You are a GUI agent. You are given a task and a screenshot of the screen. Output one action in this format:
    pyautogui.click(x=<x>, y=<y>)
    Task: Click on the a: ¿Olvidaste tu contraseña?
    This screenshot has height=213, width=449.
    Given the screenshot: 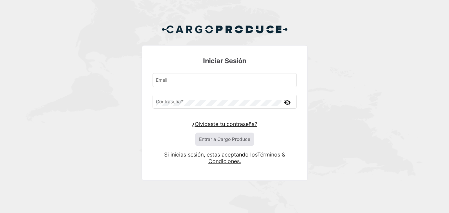 What is the action you would take?
    pyautogui.click(x=225, y=124)
    